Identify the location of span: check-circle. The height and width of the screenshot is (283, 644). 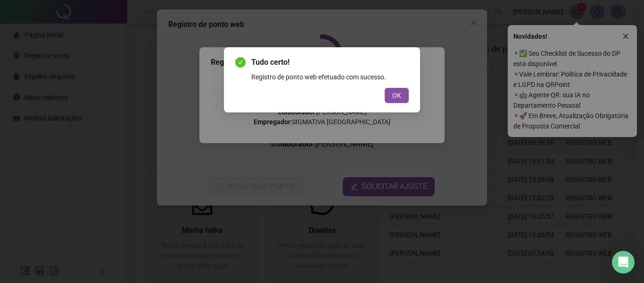
(240, 62).